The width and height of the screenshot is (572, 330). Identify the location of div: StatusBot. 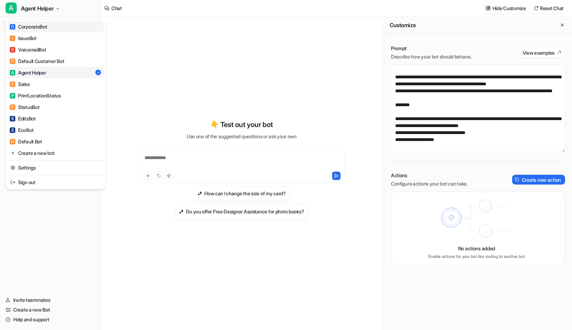
(24, 107).